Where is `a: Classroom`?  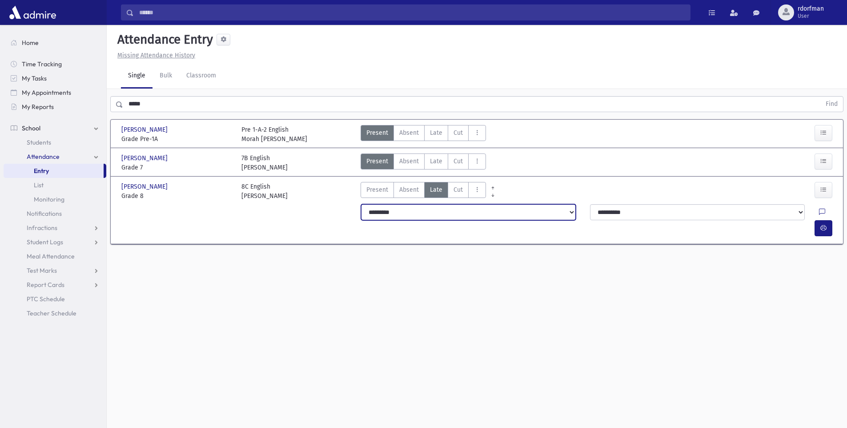
a: Classroom is located at coordinates (201, 76).